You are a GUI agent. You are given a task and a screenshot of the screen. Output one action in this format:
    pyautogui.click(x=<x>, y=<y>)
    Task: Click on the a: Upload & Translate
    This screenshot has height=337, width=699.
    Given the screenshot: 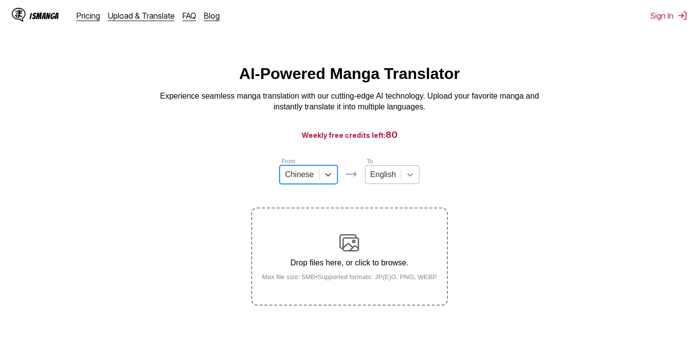 What is the action you would take?
    pyautogui.click(x=141, y=16)
    